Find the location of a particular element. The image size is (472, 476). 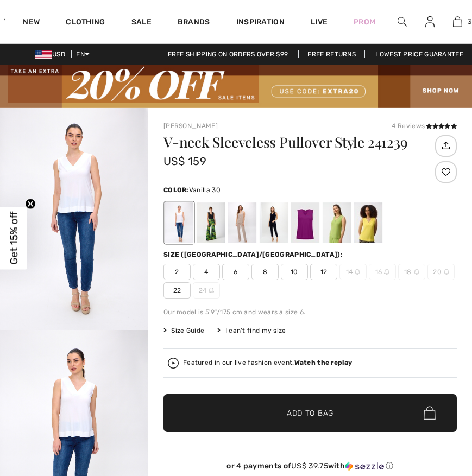

span: 4 is located at coordinates (206, 272).